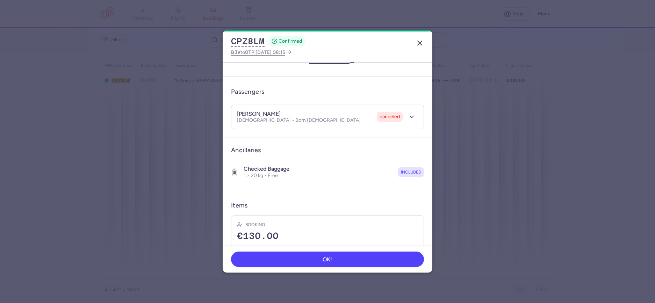 The image size is (655, 303). I want to click on span: BJV, so click(236, 52).